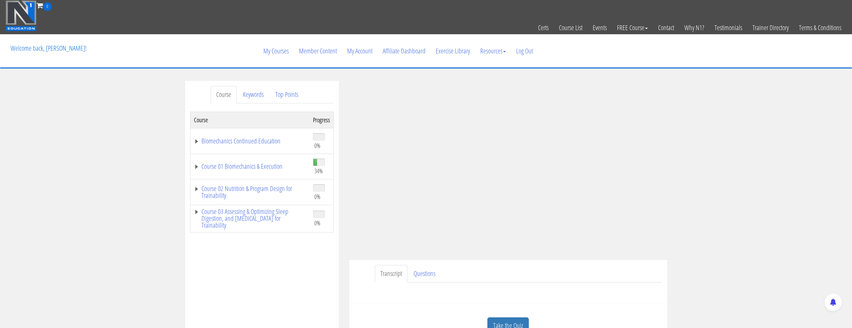  I want to click on a: Terms & Conditions, so click(820, 28).